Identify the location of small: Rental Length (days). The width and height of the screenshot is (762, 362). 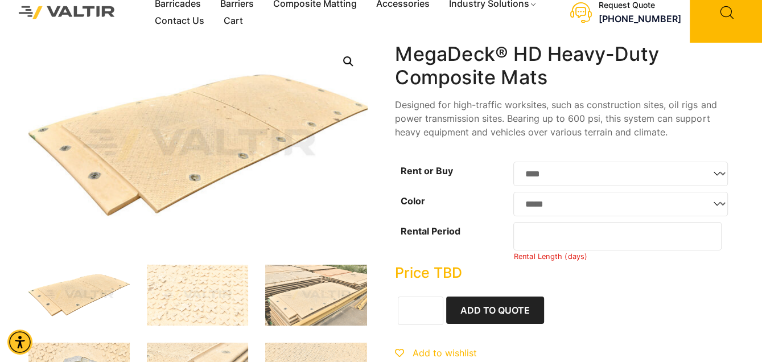
(551, 256).